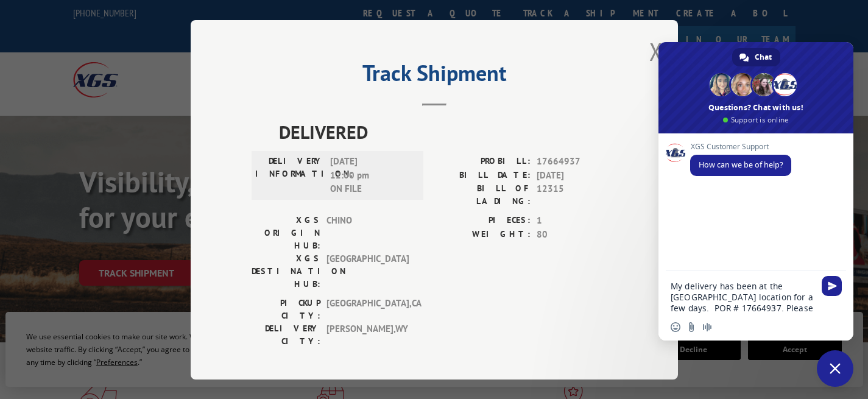  Describe the element at coordinates (482, 175) in the screenshot. I see `label: BILL DATE:` at that location.